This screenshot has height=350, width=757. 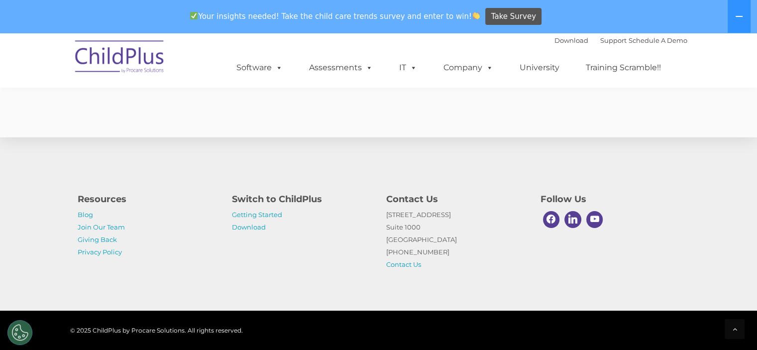 What do you see at coordinates (456, 199) in the screenshot?
I see `h4: Contact Us` at bounding box center [456, 199].